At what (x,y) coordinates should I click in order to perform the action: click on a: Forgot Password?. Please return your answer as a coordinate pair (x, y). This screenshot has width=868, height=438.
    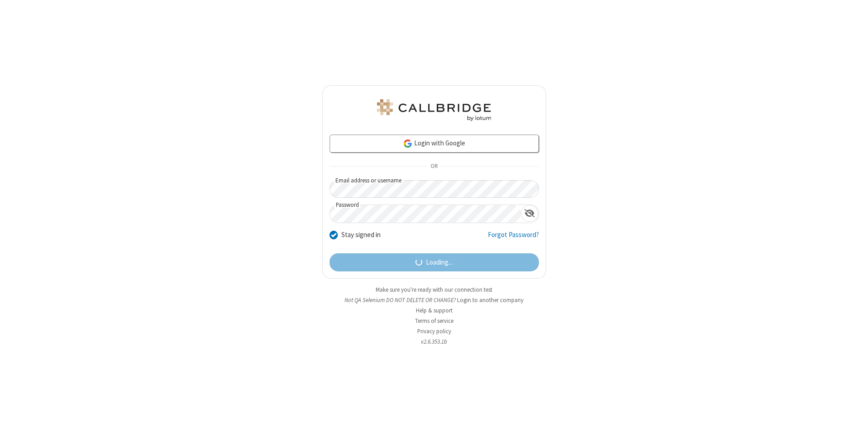
    Looking at the image, I should click on (513, 239).